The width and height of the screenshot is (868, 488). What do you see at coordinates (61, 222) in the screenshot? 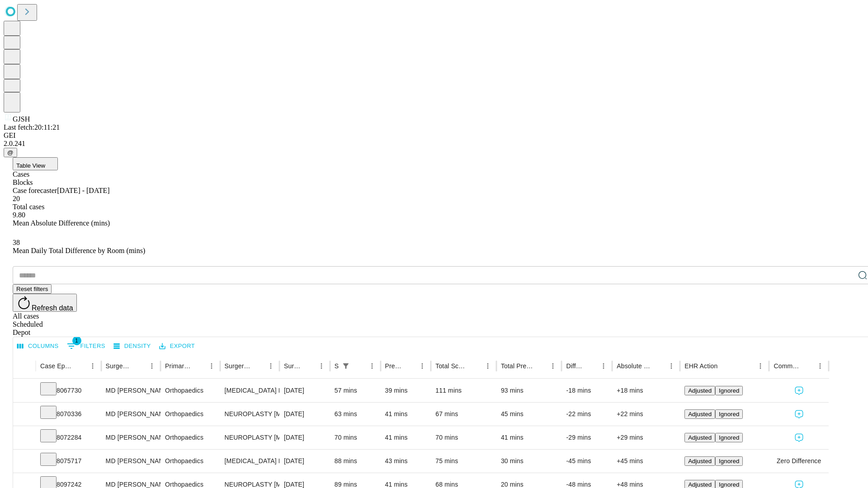
I see `span: Mean Absolute Difference (mins)` at bounding box center [61, 222].